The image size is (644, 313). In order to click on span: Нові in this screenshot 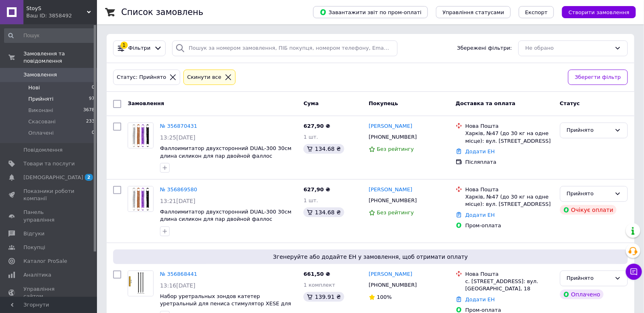, I will do `click(34, 88)`.